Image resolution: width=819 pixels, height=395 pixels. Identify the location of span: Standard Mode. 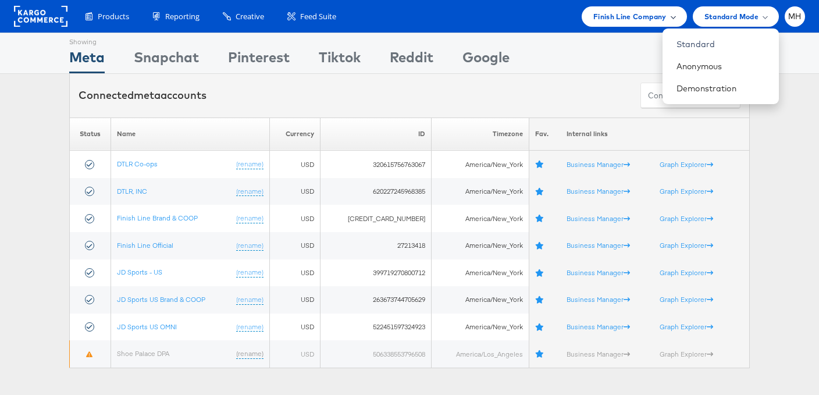
(731, 16).